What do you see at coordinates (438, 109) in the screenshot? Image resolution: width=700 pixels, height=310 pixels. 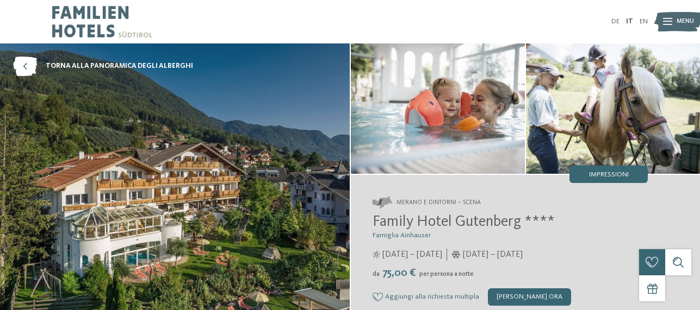 I see `img: il family hotel a Scena per amanti della natura dall’estro creativo` at bounding box center [438, 109].